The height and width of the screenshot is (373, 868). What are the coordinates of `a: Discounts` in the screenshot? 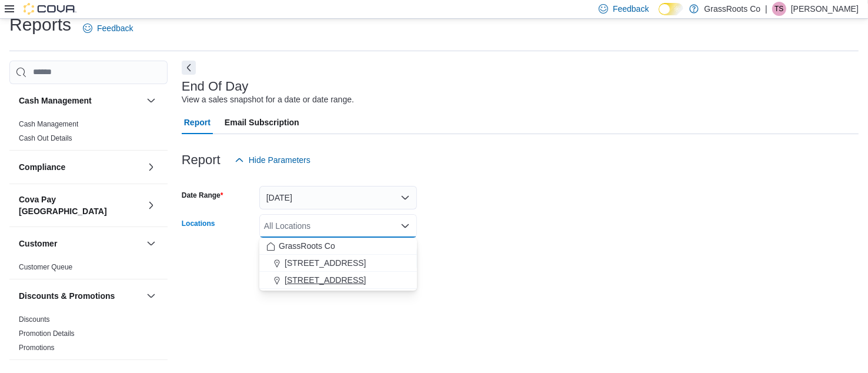 It's located at (34, 320).